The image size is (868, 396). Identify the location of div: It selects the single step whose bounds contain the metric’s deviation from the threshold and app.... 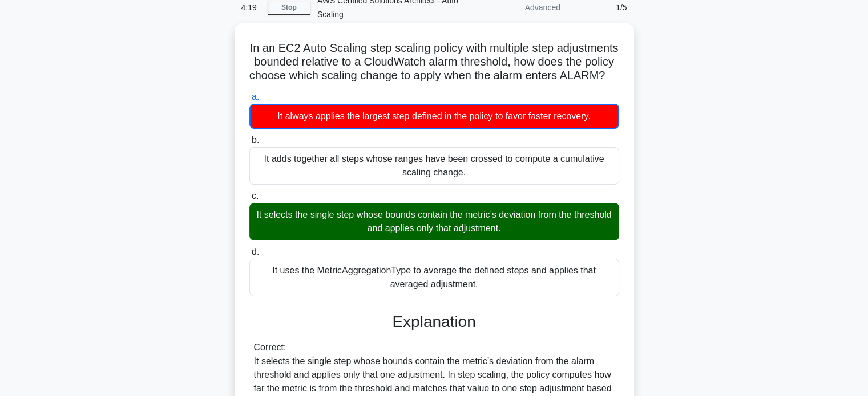
(434, 222).